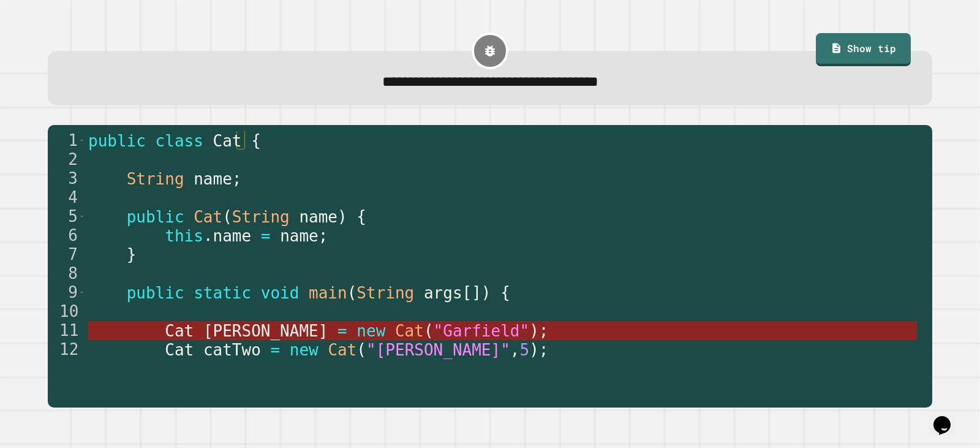  What do you see at coordinates (67, 350) in the screenshot?
I see `div: 12` at bounding box center [67, 350].